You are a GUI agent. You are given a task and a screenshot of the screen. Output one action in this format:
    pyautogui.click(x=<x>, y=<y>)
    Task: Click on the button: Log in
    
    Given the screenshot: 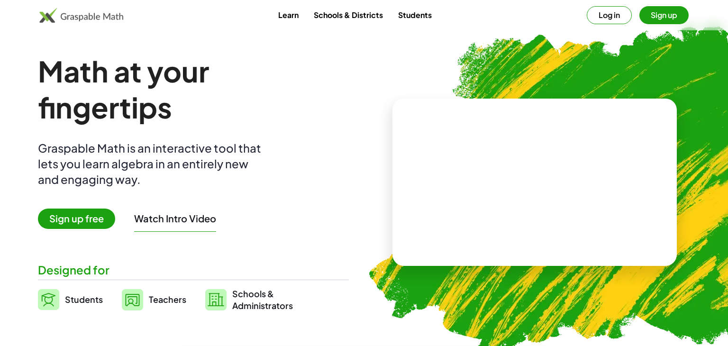 What is the action you would take?
    pyautogui.click(x=609, y=15)
    